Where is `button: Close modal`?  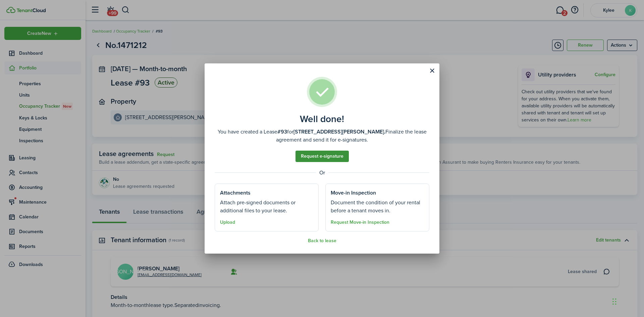
button: Close modal is located at coordinates (432, 71).